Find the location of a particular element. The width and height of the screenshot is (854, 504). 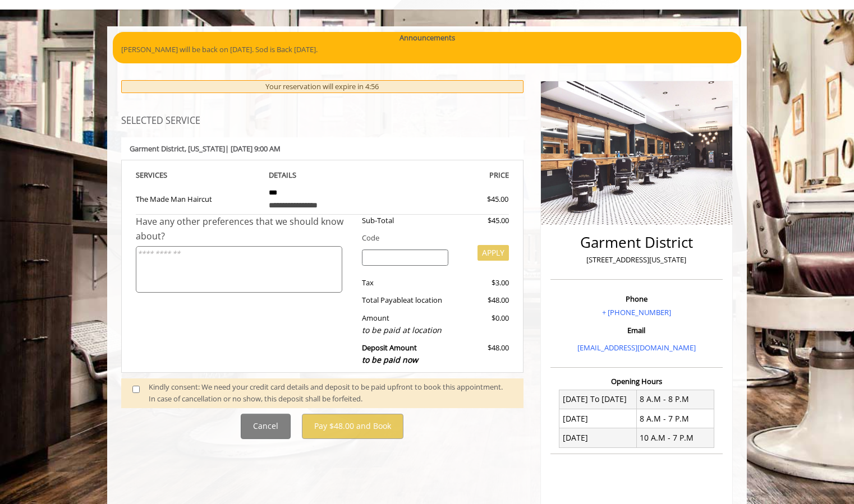

th: DETAILS is located at coordinates (323, 175).